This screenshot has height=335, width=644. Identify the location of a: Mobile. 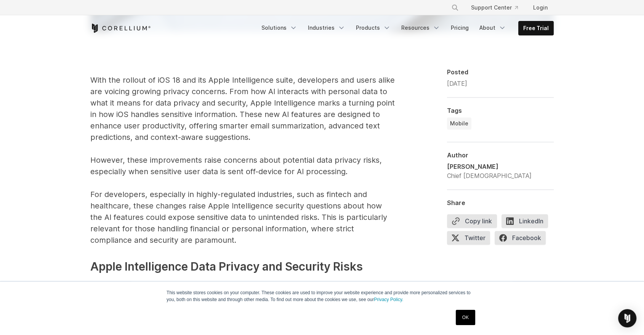
(459, 123).